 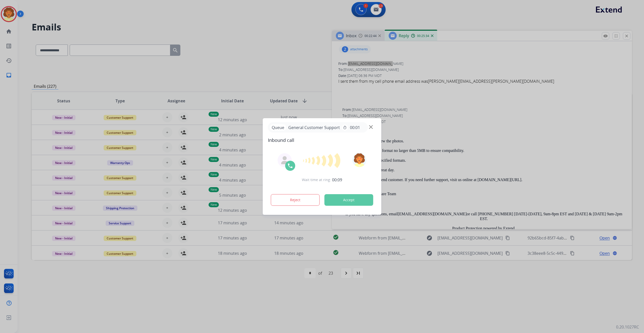 What do you see at coordinates (278, 127) in the screenshot?
I see `p: Queue` at bounding box center [278, 127].